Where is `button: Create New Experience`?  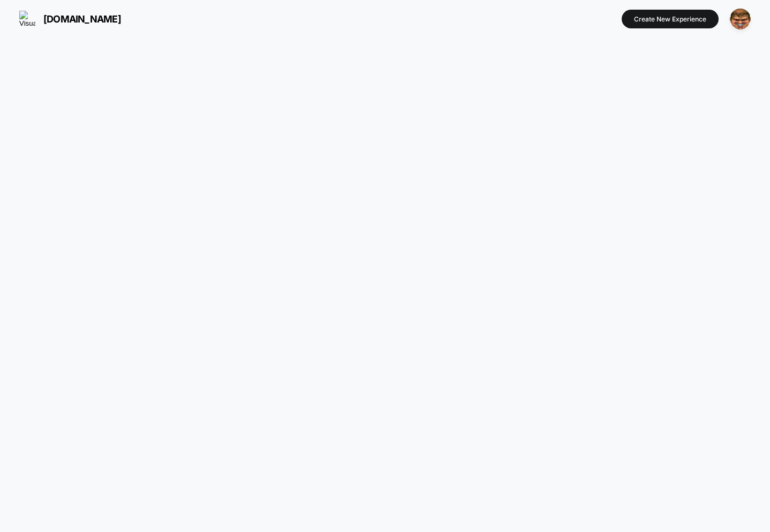 button: Create New Experience is located at coordinates (670, 19).